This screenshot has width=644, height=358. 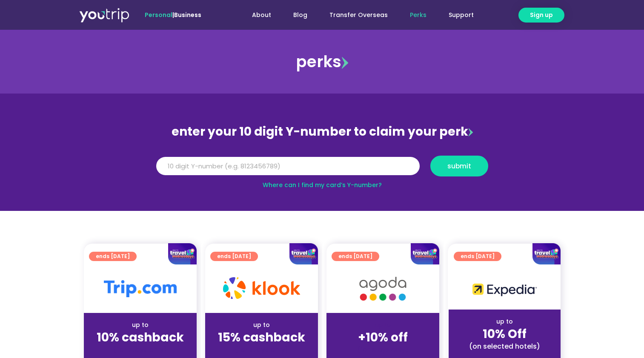 I want to click on div: (on selected hotels), so click(x=504, y=346).